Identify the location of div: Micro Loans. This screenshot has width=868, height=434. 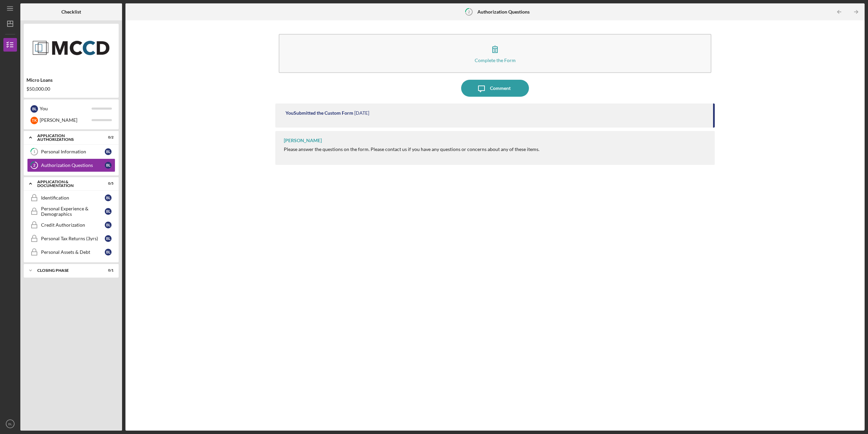
(71, 80).